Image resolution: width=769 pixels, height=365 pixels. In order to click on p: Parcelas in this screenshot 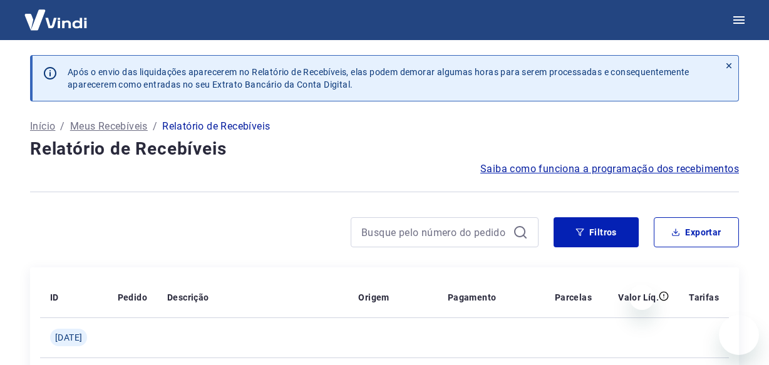, I will do `click(573, 298)`.